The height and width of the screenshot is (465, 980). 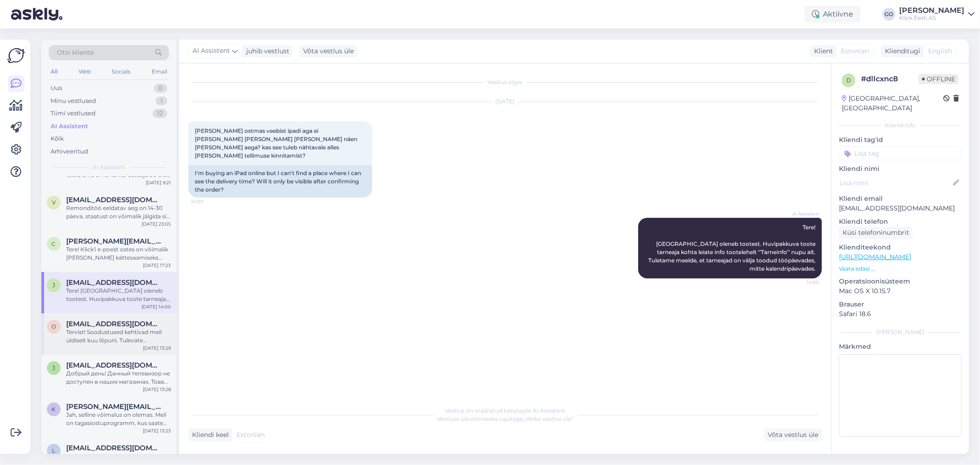 What do you see at coordinates (121, 72) in the screenshot?
I see `div: Socials` at bounding box center [121, 72].